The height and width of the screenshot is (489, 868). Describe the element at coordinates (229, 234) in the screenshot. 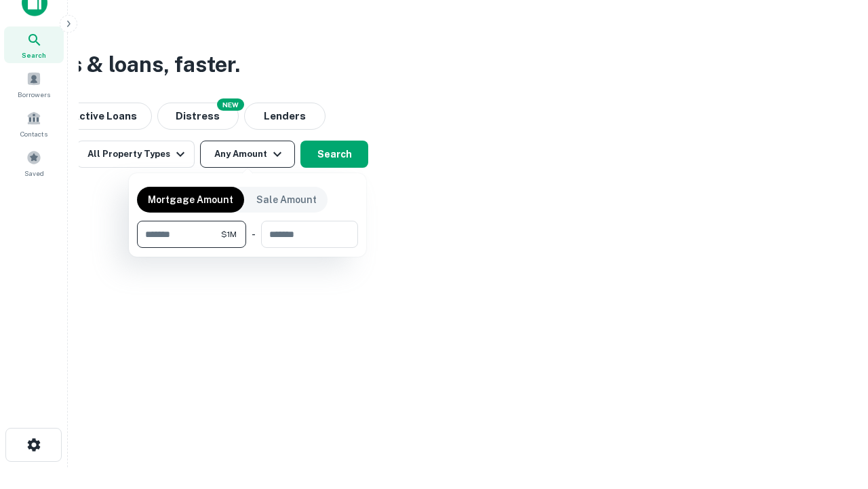

I see `span: $1M` at that location.